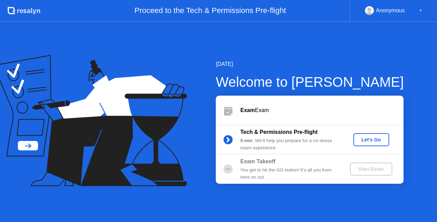 This screenshot has height=222, width=437. What do you see at coordinates (322, 110) in the screenshot?
I see `div: Exam` at bounding box center [322, 110].